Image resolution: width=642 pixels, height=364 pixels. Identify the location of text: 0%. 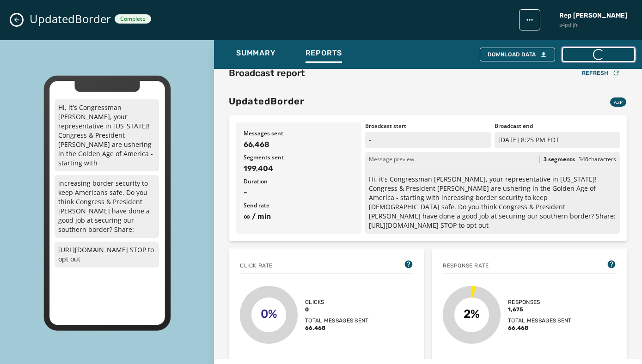
(269, 314).